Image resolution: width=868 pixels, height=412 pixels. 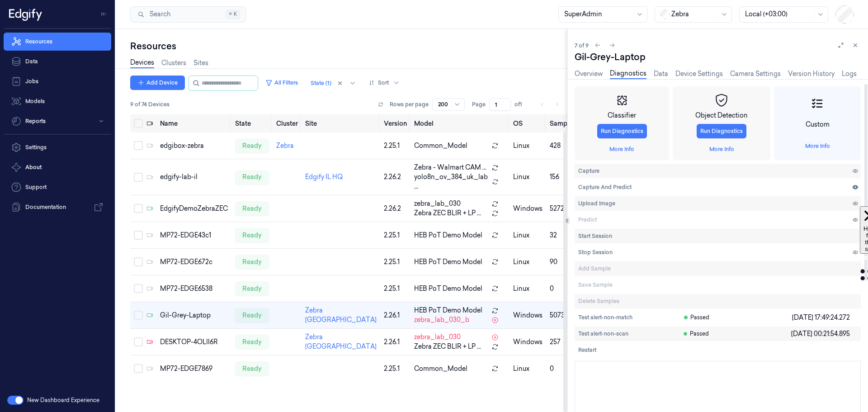 I want to click on a: Documentation, so click(x=57, y=207).